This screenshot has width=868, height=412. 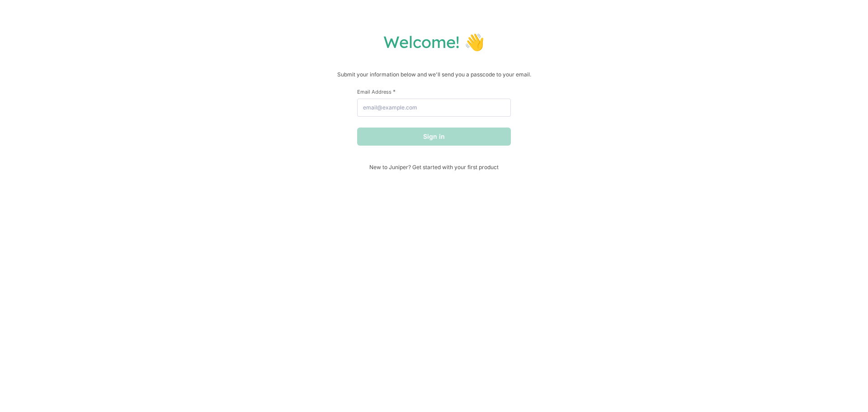 I want to click on p: Submit your information below and we'll send you a passcode to your email., so click(x=434, y=75).